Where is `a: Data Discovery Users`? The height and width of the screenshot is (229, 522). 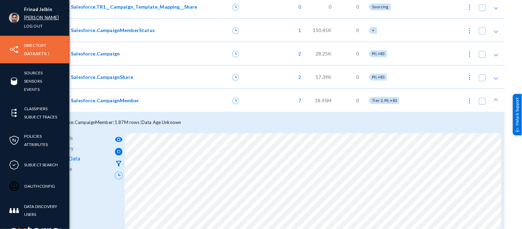
a: Data Discovery Users is located at coordinates (46, 210).